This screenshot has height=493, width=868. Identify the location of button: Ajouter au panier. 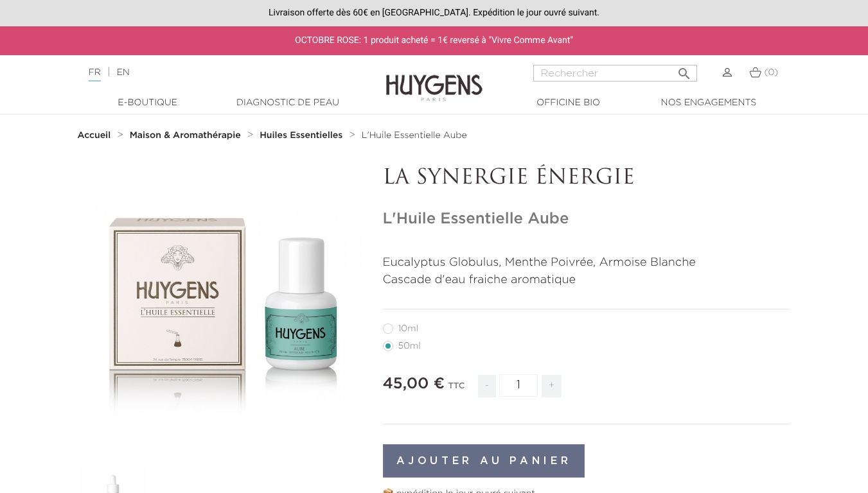
(484, 461).